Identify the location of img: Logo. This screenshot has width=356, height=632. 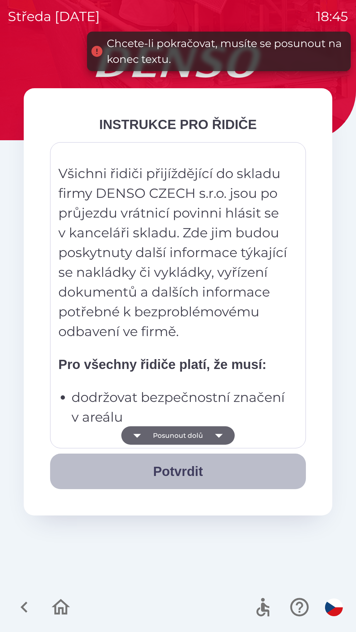
(178, 62).